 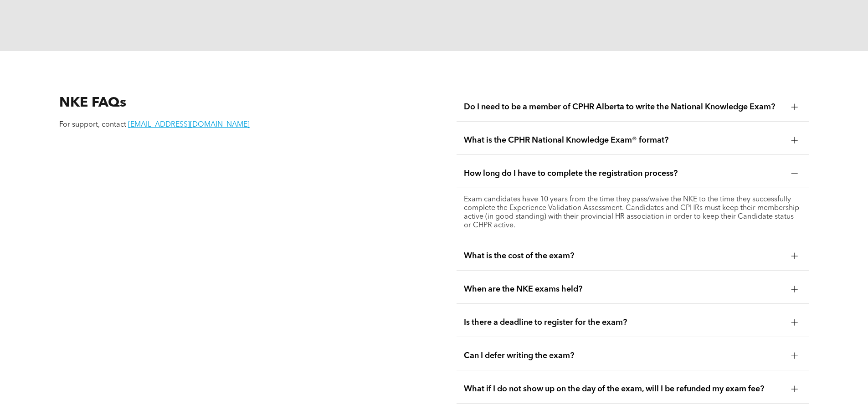 What do you see at coordinates (624, 323) in the screenshot?
I see `span: Is there a deadline to register for the exam?` at bounding box center [624, 323].